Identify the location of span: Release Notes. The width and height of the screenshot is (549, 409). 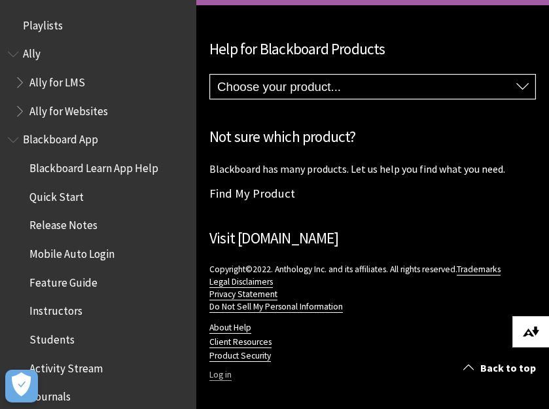
(63, 223).